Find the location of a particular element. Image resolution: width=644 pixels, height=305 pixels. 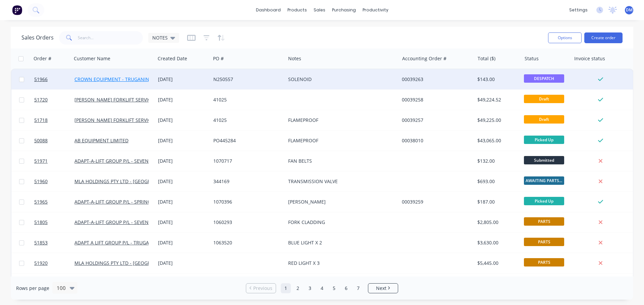

div: RED LIGHT X 3 is located at coordinates (340, 263).